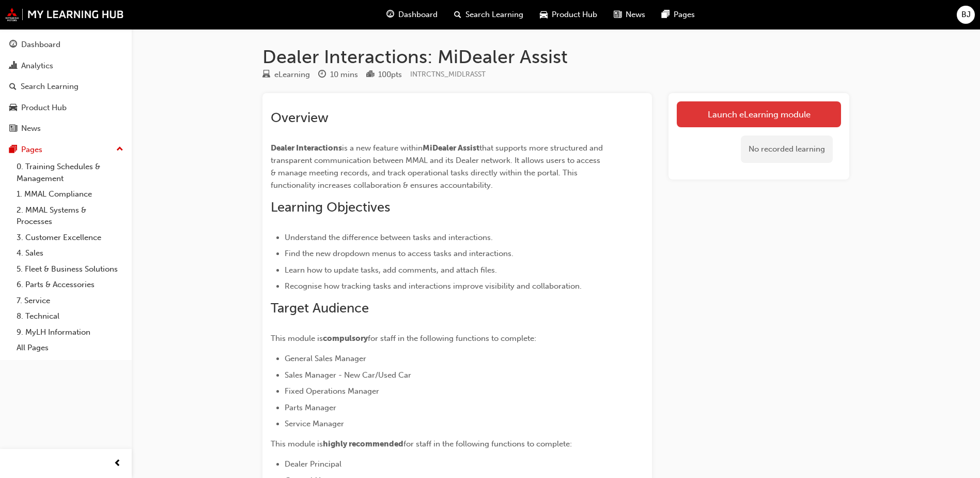 The height and width of the screenshot is (478, 980). Describe the element at coordinates (70, 216) in the screenshot. I see `a: 2. MMAL Systems & Processes` at that location.